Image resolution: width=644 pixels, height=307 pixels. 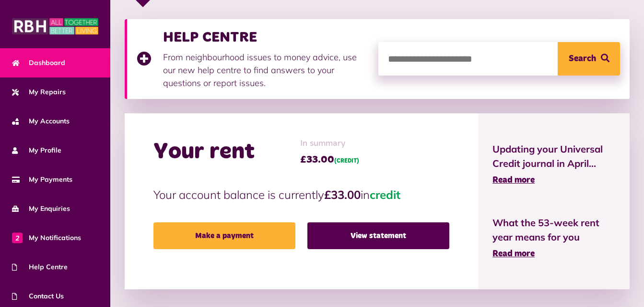 What do you see at coordinates (329, 144) in the screenshot?
I see `span: In summary` at bounding box center [329, 144].